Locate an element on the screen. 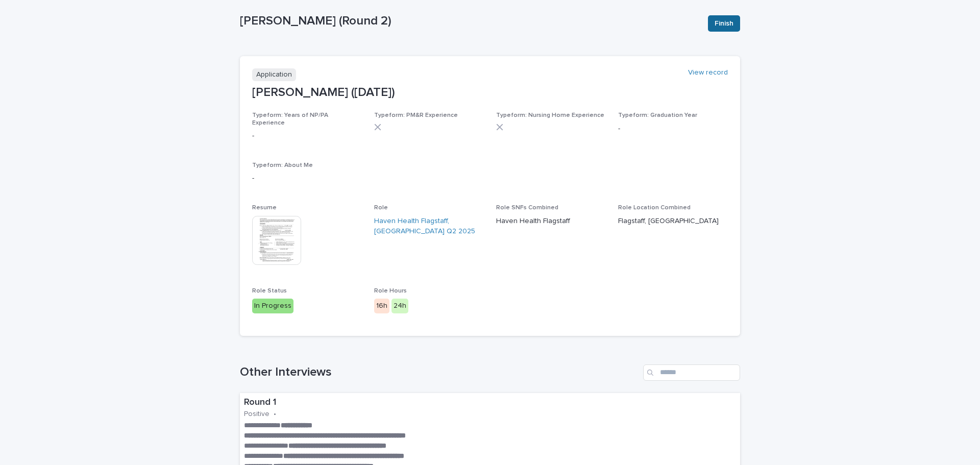  div: 16h is located at coordinates (382, 306).